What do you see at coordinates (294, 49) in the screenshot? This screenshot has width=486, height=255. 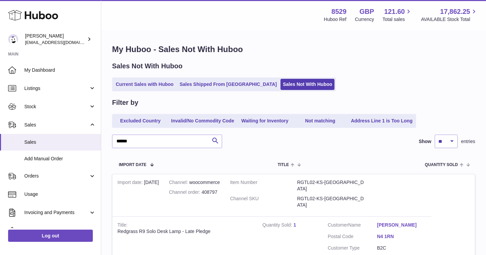 I see `h1: My Huboo - Sales Not With Huboo` at bounding box center [294, 49].